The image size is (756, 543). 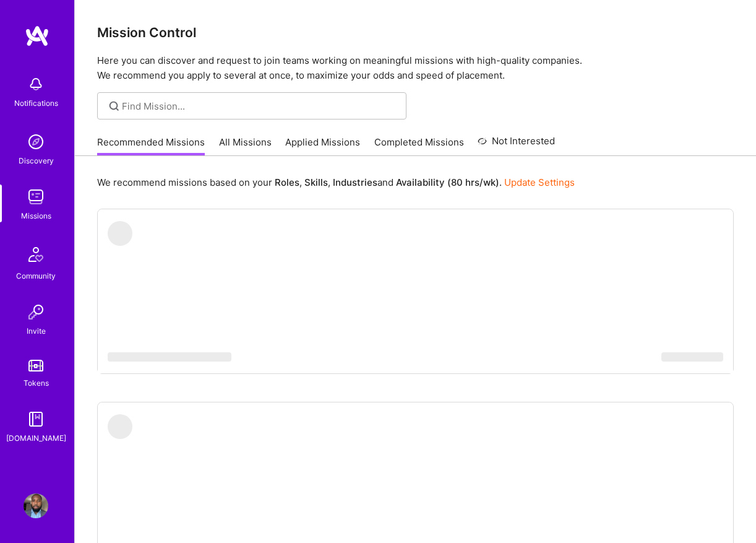 I want to click on div: Notifications, so click(x=36, y=102).